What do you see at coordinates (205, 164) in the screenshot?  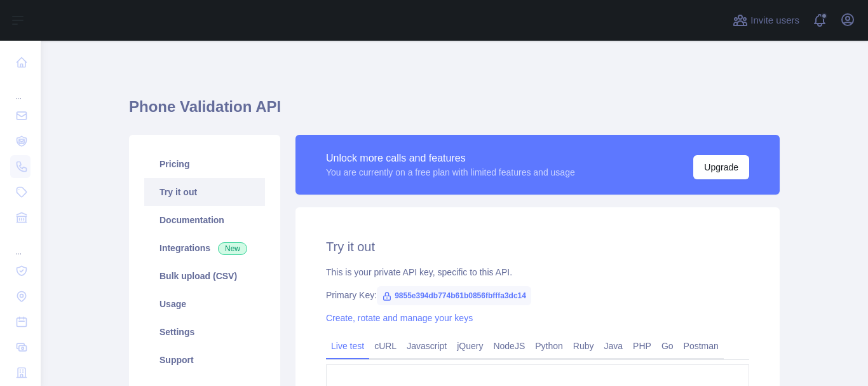 I see `a: Pricing` at bounding box center [205, 164].